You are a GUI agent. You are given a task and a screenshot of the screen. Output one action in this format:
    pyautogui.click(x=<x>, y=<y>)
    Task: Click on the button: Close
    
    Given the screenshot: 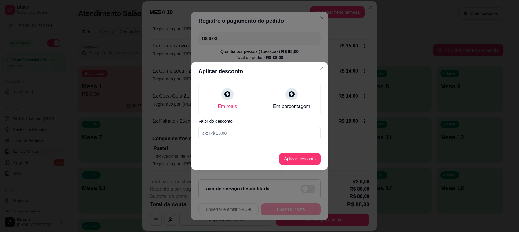 What is the action you would take?
    pyautogui.click(x=322, y=68)
    